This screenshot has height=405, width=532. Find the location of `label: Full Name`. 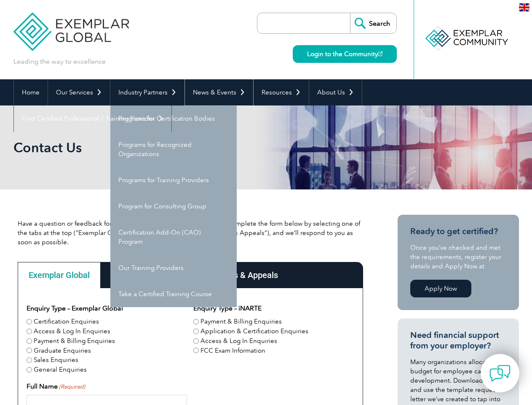

label: Full Name is located at coordinates (56, 386).